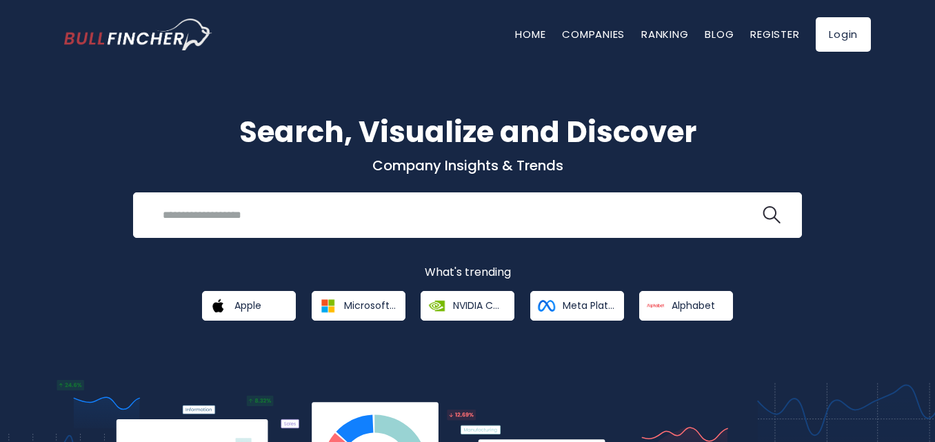  Describe the element at coordinates (359, 305) in the screenshot. I see `a: Microsoft Corporation` at that location.